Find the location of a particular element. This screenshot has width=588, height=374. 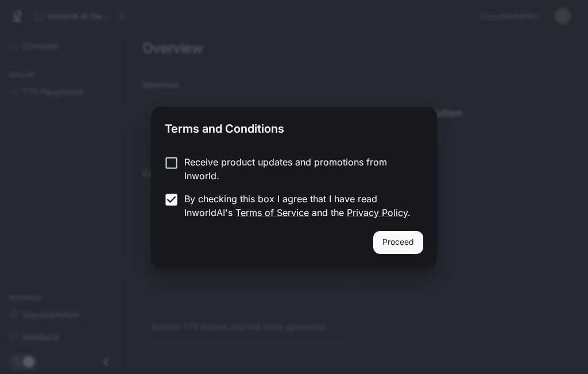

p: By checking this box I agree that I have read InworldAI's and the . is located at coordinates (299, 205).